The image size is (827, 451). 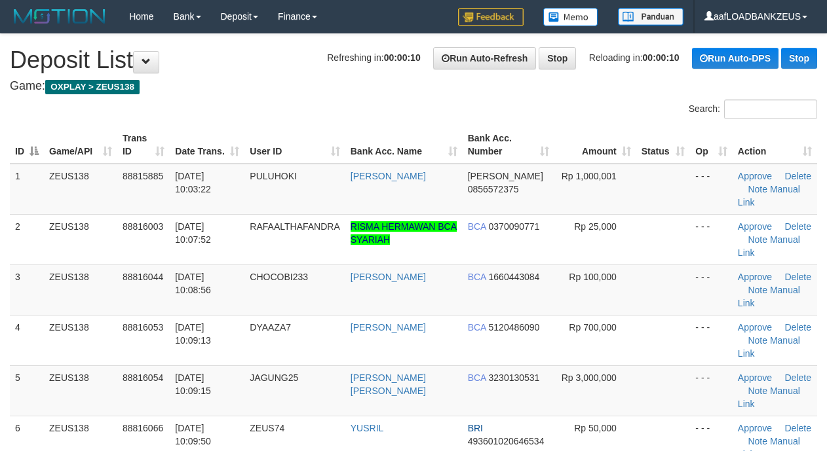 I want to click on img: panduan.png, so click(x=650, y=16).